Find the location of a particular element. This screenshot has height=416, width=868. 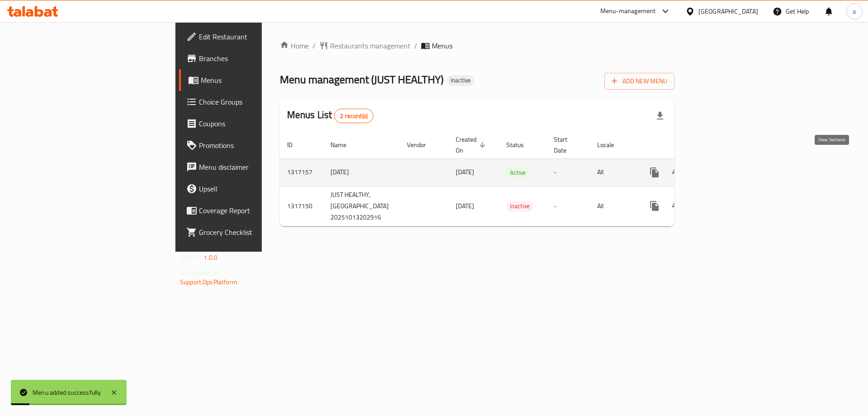

span: Start Date is located at coordinates (566, 145).